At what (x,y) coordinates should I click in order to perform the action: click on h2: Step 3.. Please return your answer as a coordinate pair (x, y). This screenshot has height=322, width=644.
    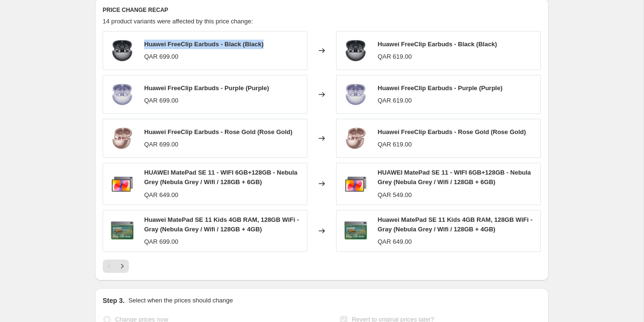
    Looking at the image, I should click on (113, 300).